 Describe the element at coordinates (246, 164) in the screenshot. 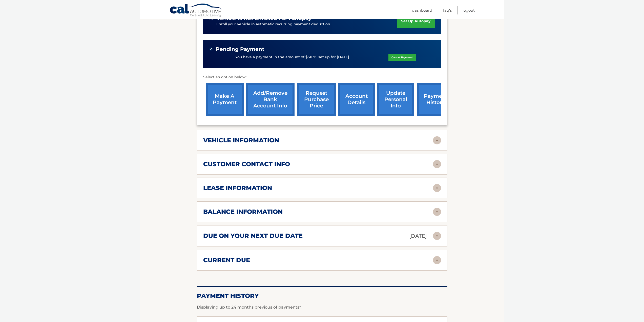

I see `h2: customer contact info` at that location.